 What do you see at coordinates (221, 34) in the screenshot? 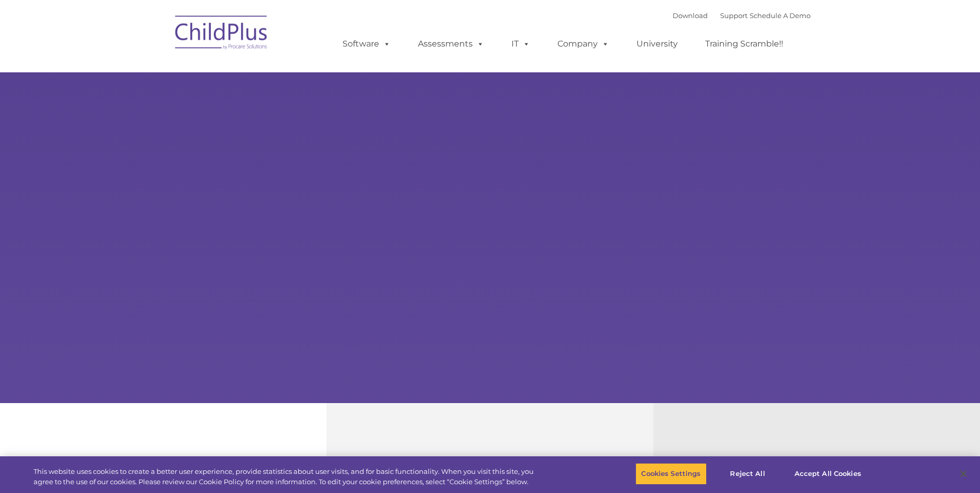
I see `img: ChildPlus by Procare Solutions` at bounding box center [221, 34].